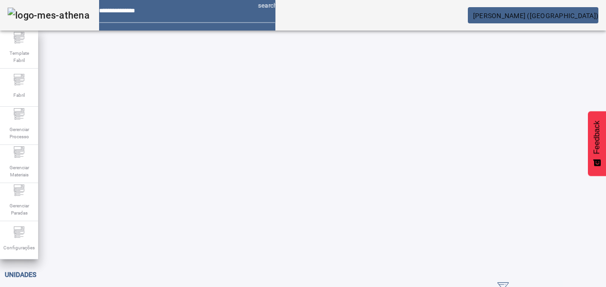 This screenshot has height=287, width=606. I want to click on span: Template Fabril, so click(19, 57).